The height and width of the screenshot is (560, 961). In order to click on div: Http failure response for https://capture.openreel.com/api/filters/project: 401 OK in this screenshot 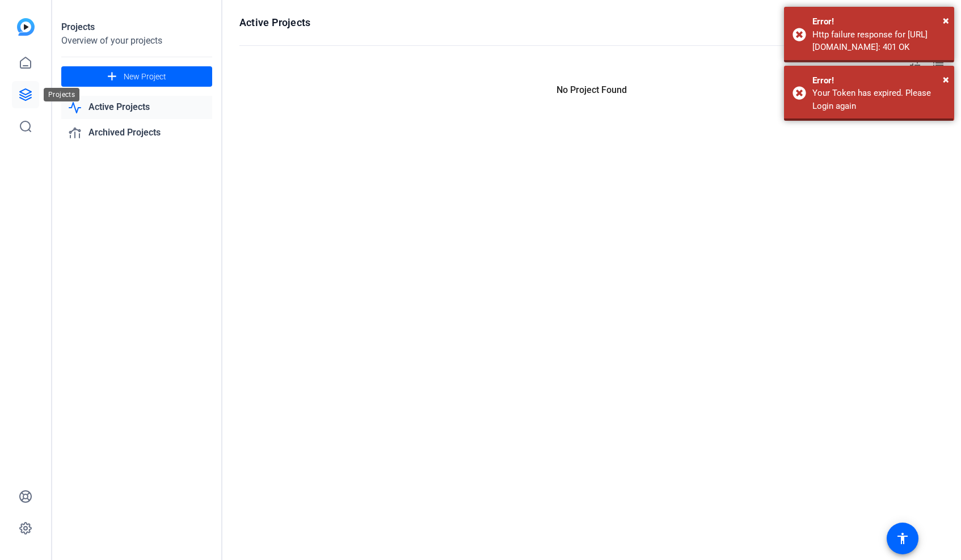, I will do `click(878, 41)`.